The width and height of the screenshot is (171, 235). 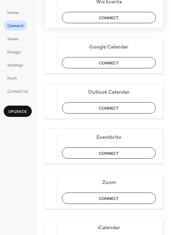 I want to click on span: Design, so click(x=14, y=52).